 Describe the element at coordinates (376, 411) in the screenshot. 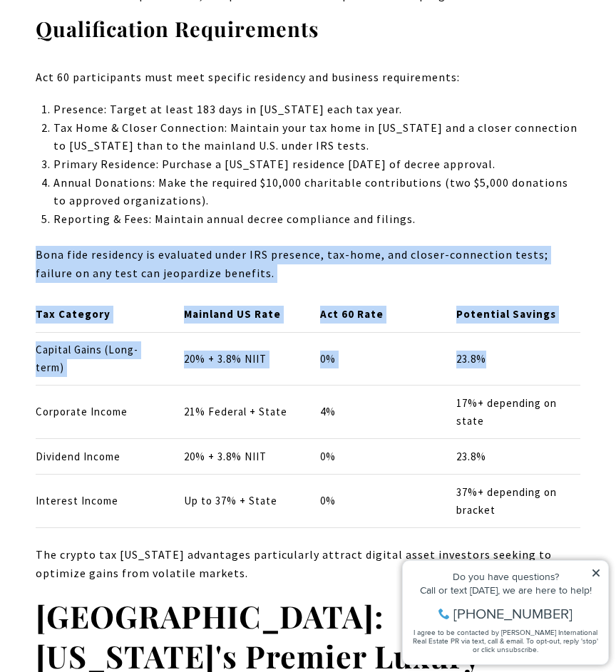

I see `p: 4%` at that location.